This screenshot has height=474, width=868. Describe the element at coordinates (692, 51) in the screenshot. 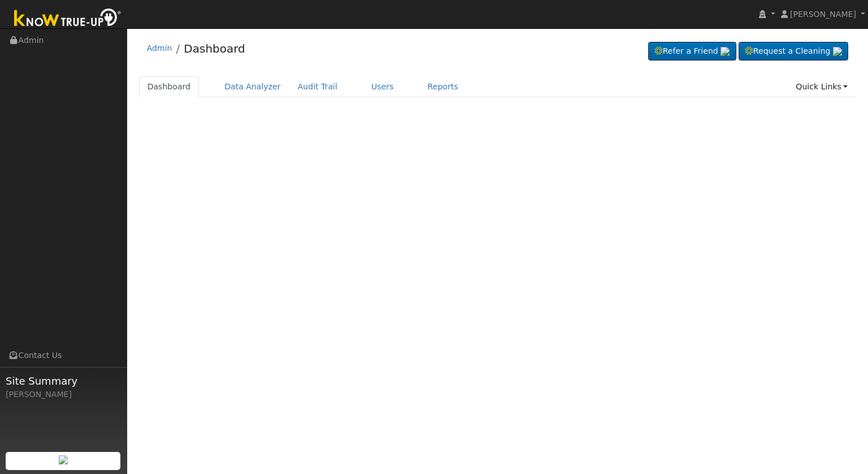

I see `a: Refer a Friend` at that location.